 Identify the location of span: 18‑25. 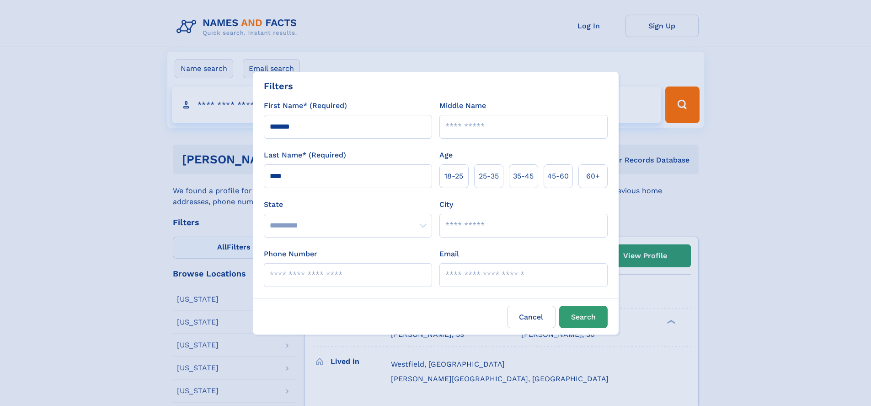
(454, 176).